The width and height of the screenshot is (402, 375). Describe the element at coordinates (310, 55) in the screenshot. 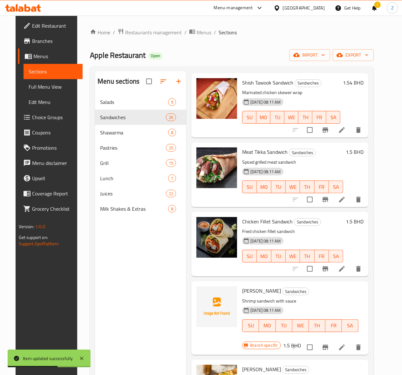

I see `button: import` at that location.